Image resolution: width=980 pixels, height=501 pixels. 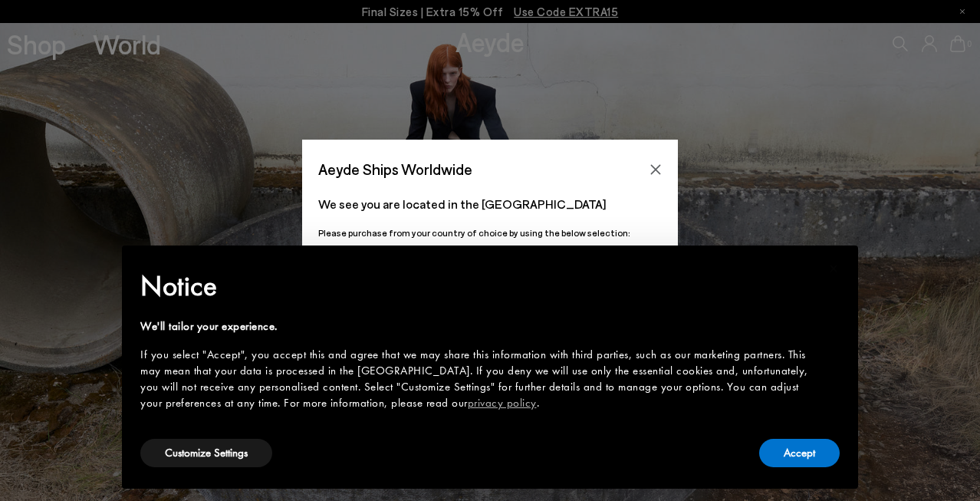 What do you see at coordinates (395, 169) in the screenshot?
I see `span: Aeyde Ships Worldwide` at bounding box center [395, 169].